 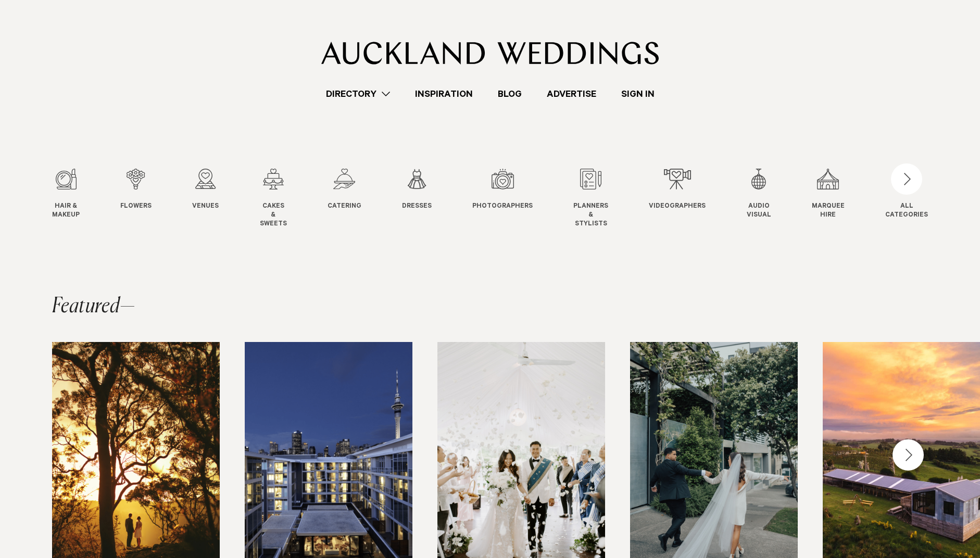 I want to click on a: Videographers, so click(x=677, y=190).